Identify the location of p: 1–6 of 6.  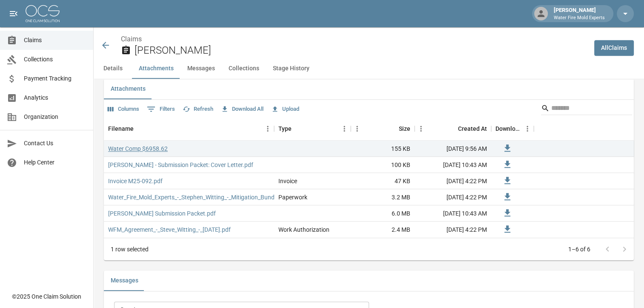
(580, 249).